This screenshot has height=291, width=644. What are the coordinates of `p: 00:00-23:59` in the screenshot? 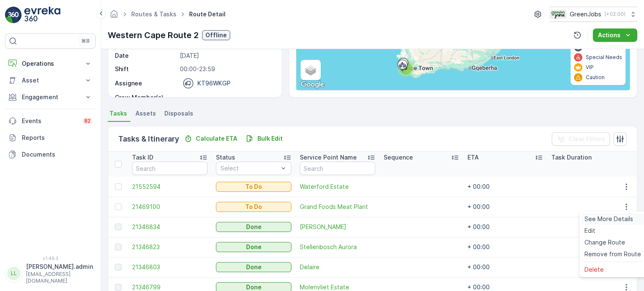 It's located at (226, 69).